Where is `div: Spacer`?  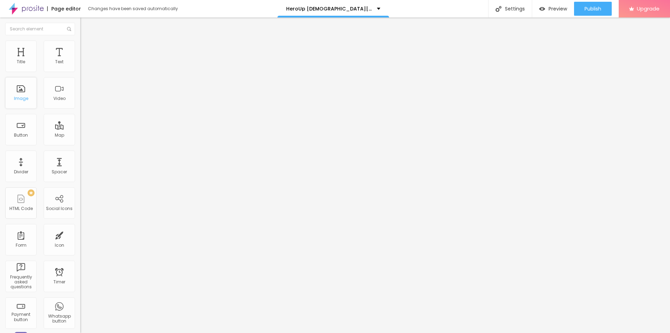
div: Spacer is located at coordinates (59, 172).